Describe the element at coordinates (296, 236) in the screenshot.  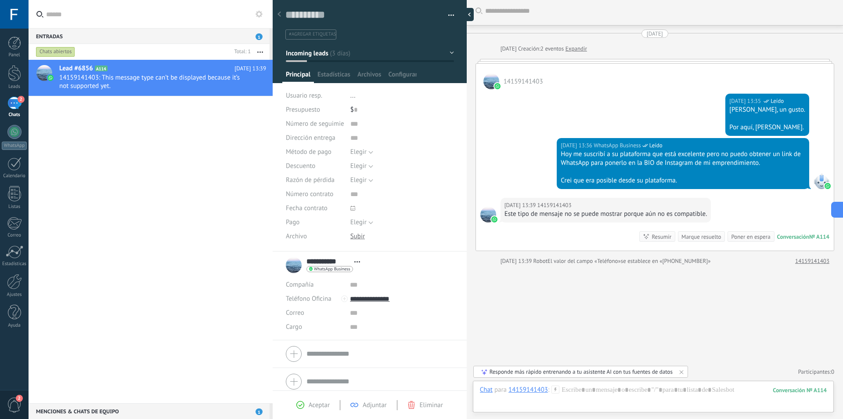
I see `span: Archivo` at that location.